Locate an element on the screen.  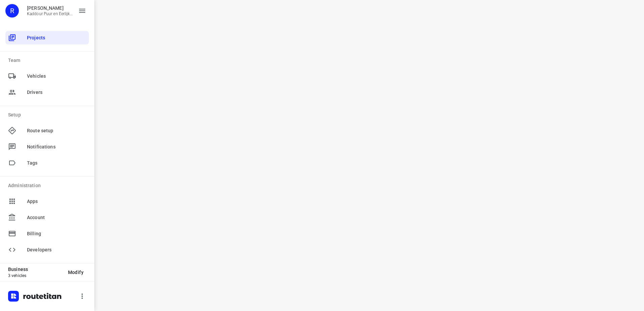
span: Developers is located at coordinates (57, 250).